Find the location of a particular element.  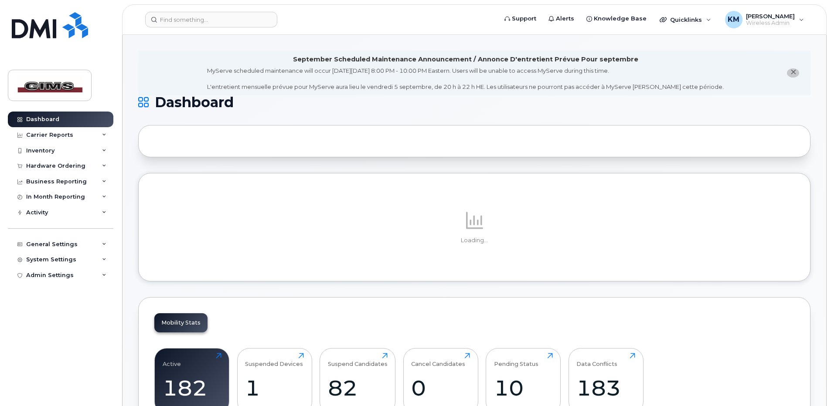

div: September Scheduled Maintenance Announcement / Annonce D'entretient Prévue Pour septembre is located at coordinates (465, 59).